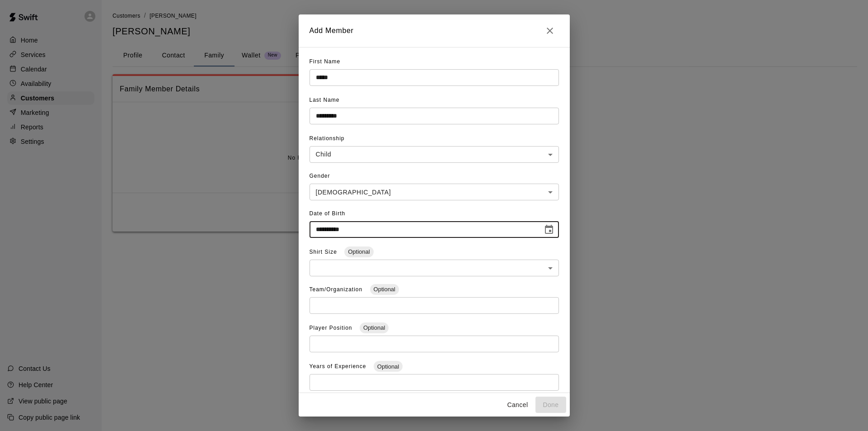 The image size is (868, 431). Describe the element at coordinates (434, 154) in the screenshot. I see `div: Child` at that location.